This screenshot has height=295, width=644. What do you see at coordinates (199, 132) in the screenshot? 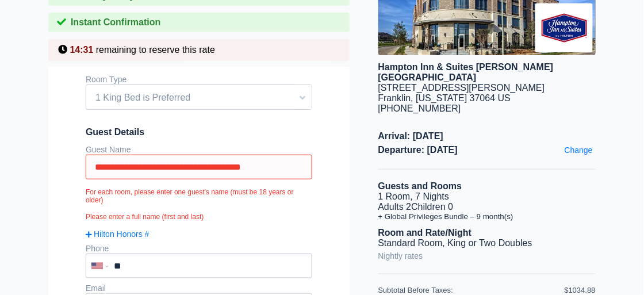
I see `span: Guest Details` at bounding box center [199, 132].